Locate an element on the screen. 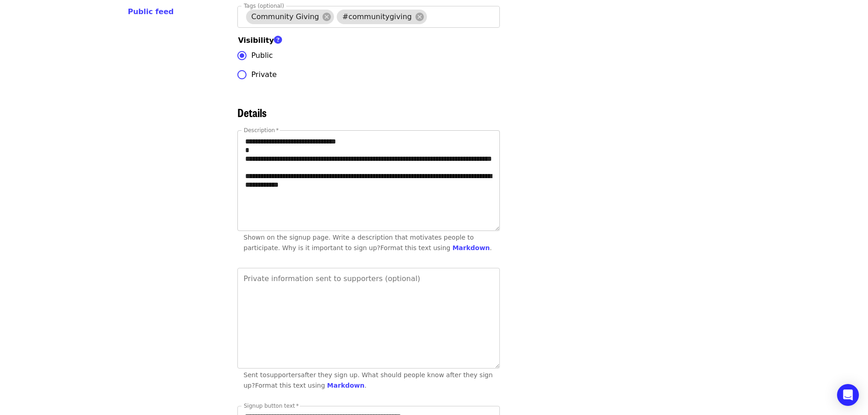 The height and width of the screenshot is (415, 868). span: Private is located at coordinates (264, 75).